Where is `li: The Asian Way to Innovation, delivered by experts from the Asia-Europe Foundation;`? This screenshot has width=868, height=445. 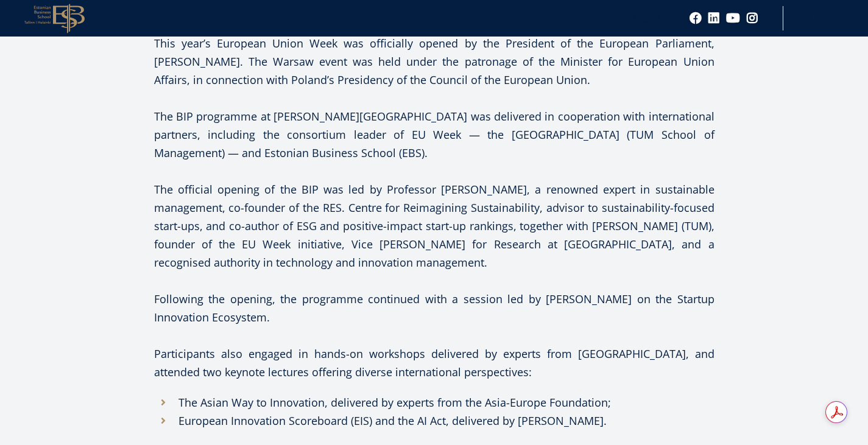
li: The Asian Way to Innovation, delivered by experts from the Asia-Europe Foundation; is located at coordinates (434, 402).